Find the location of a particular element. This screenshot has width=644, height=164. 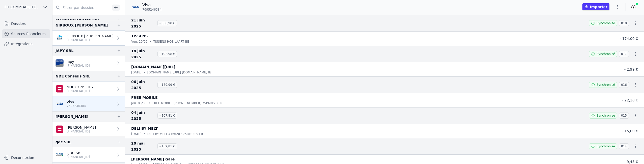

button: FH COMPTABILITE SRL is located at coordinates (26, 7).